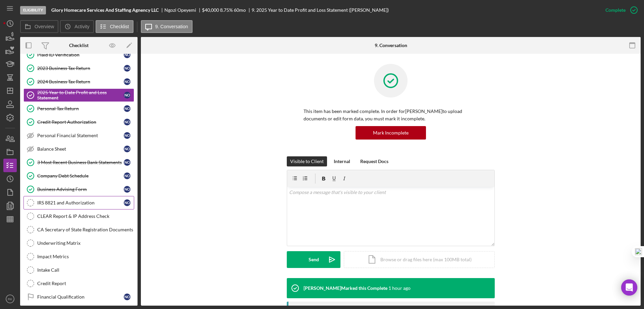  I want to click on a: Plaid ID VerificationNO, so click(79, 54).